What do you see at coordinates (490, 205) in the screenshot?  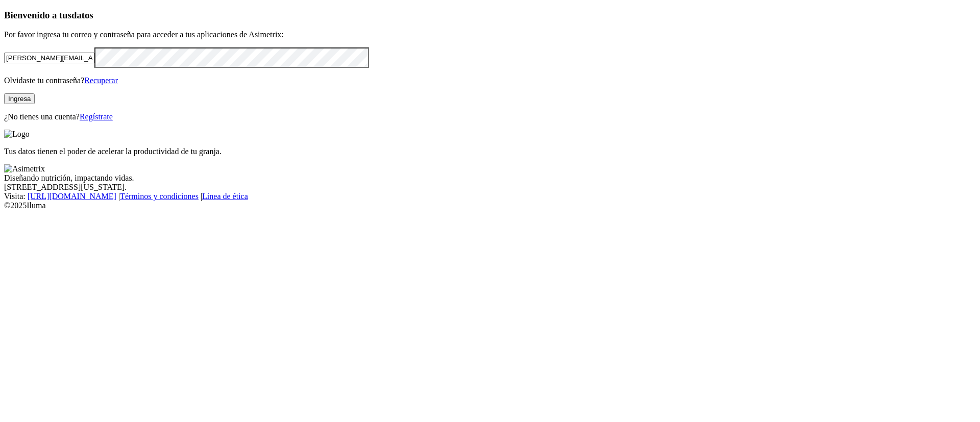 I see `div: © 2025 Iluma` at bounding box center [490, 205].